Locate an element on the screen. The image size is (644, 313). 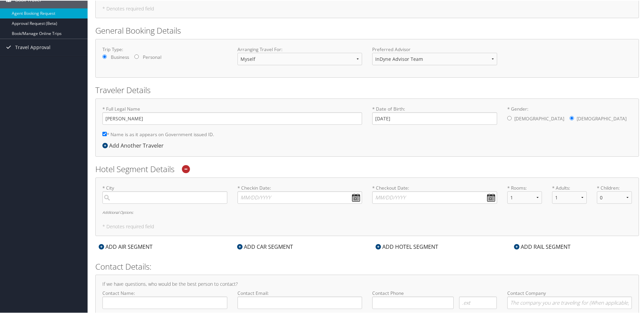
h2: General Booking Details is located at coordinates (367, 30).